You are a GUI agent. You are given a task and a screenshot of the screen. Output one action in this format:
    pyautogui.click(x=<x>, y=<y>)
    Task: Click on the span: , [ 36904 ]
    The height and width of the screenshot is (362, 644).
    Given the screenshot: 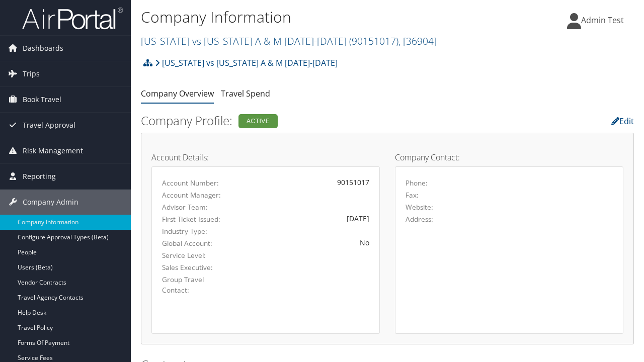 What is the action you would take?
    pyautogui.click(x=418, y=40)
    